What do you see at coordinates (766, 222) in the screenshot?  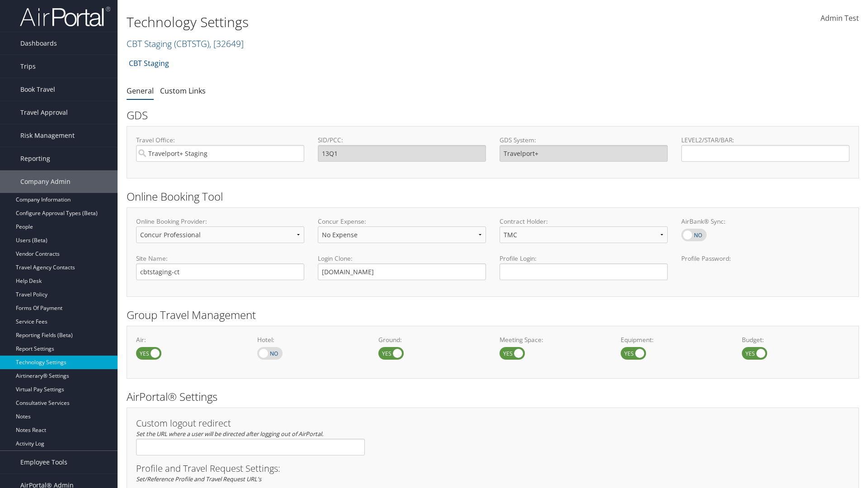 I see `label: AirBank® Sync:` at bounding box center [766, 222].